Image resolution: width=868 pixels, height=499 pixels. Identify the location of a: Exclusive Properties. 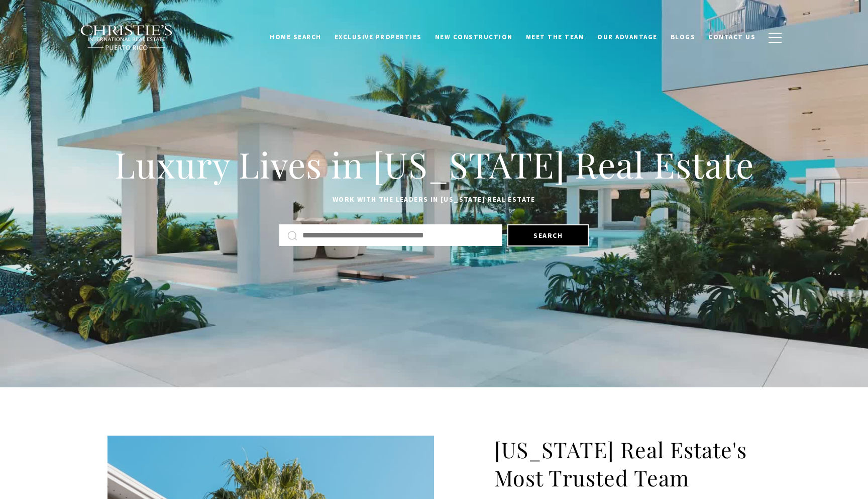
(378, 37).